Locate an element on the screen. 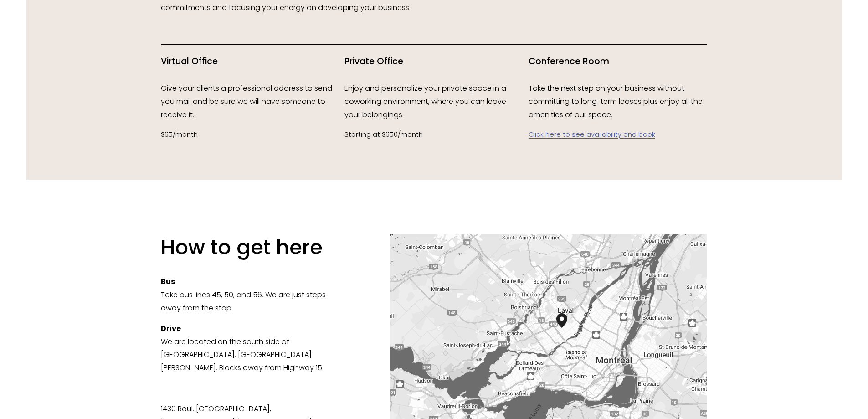  div: Vic Collective 1430 Boul. St-Martin Ouest Laval, Canada is located at coordinates (567, 328).